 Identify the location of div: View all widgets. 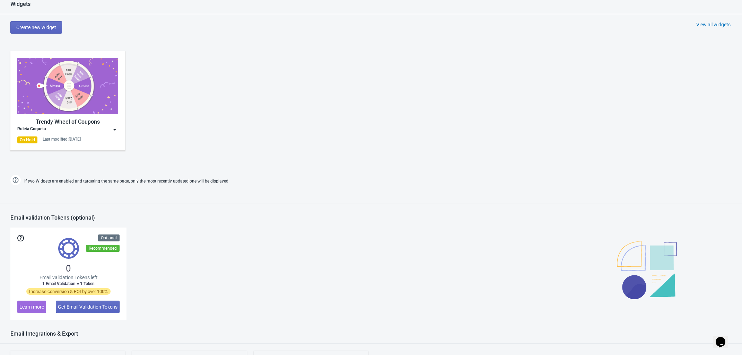
(713, 25).